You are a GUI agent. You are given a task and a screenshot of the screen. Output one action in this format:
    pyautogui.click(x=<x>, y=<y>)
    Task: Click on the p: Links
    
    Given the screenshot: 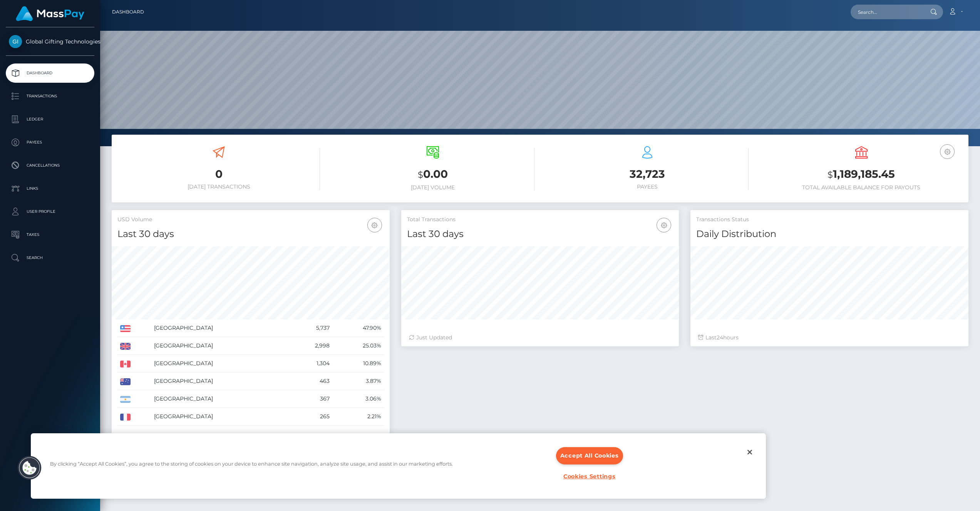 What is the action you would take?
    pyautogui.click(x=50, y=188)
    